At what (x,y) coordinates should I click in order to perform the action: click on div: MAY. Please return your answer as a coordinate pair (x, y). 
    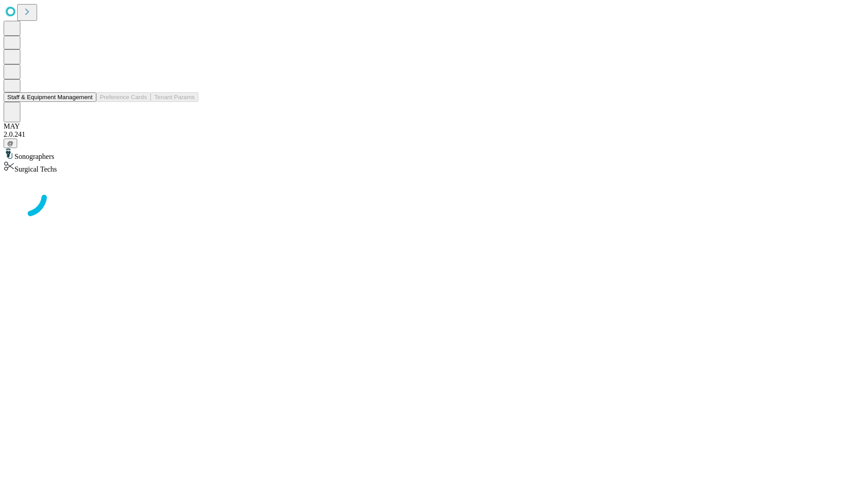
    Looking at the image, I should click on (434, 127).